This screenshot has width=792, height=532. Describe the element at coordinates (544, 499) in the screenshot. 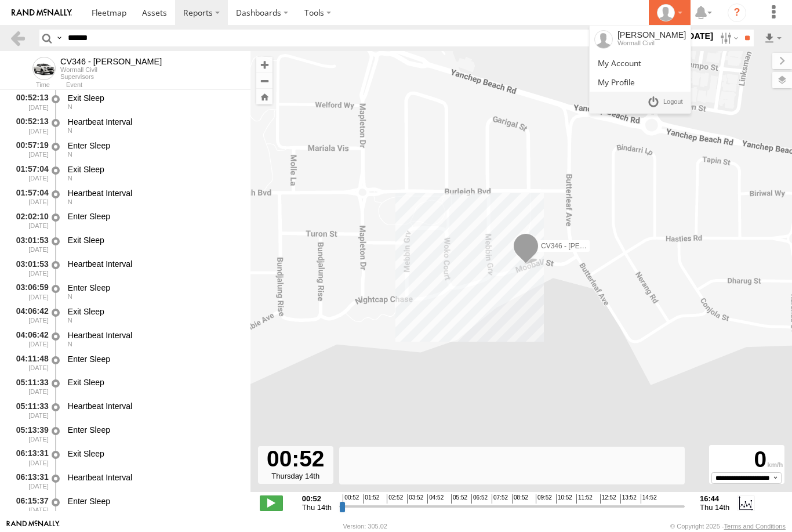

I see `span: 09:52` at that location.